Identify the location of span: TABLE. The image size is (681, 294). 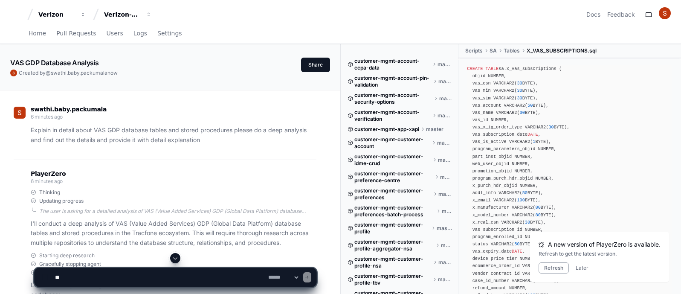
(492, 69).